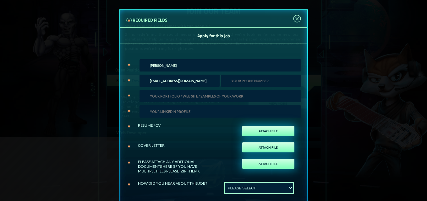 The height and width of the screenshot is (201, 427). I want to click on input: WHAT´S YOUR NAME, so click(220, 65).